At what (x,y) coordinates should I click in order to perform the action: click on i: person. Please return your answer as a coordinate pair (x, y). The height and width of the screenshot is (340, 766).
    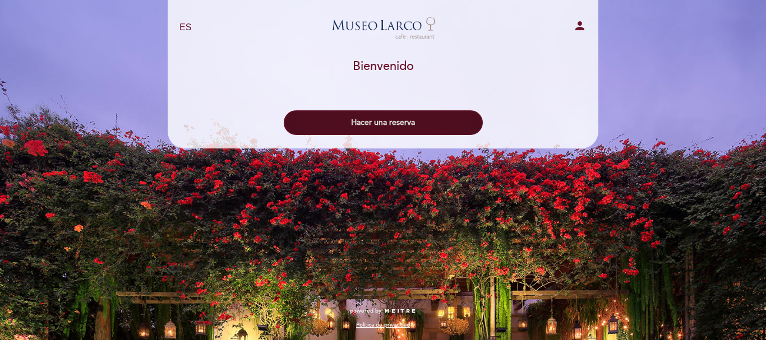
    Looking at the image, I should click on (580, 26).